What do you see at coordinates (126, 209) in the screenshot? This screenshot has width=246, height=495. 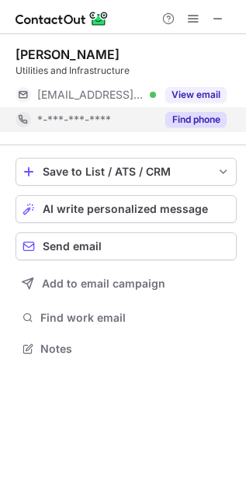 I see `button: AI write personalized message` at bounding box center [126, 209].